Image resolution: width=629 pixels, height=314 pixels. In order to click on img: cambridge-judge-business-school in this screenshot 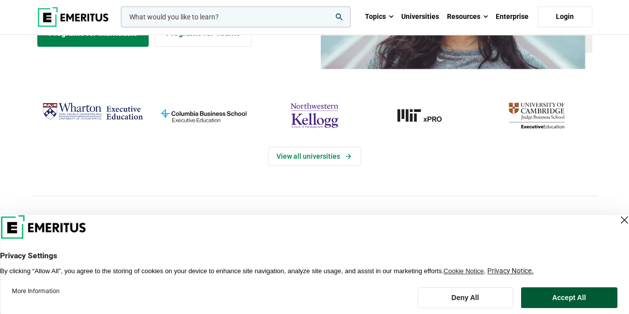, I will do `click(536, 115)`.